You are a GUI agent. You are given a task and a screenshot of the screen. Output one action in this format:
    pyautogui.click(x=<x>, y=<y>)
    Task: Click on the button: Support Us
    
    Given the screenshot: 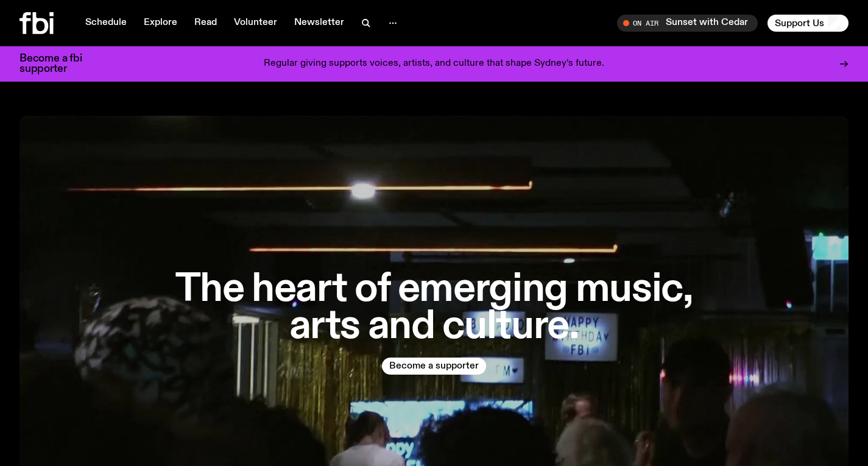 What is the action you would take?
    pyautogui.click(x=808, y=23)
    